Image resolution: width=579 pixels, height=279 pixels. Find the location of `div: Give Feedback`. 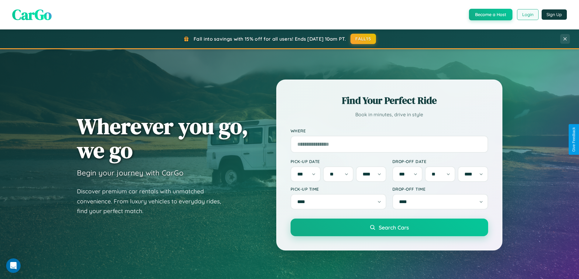

div: Give Feedback is located at coordinates (574, 140).